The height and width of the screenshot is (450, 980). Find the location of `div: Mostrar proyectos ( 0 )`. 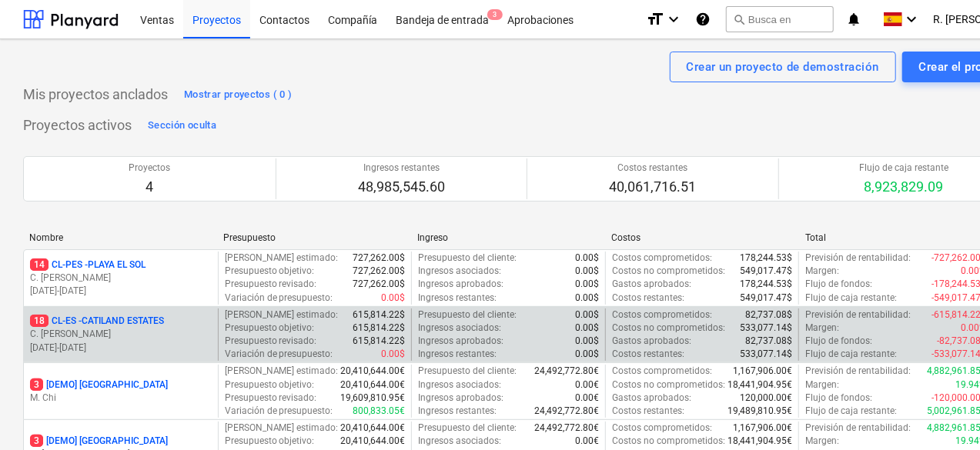

div: Mostrar proyectos ( 0 ) is located at coordinates (238, 95).